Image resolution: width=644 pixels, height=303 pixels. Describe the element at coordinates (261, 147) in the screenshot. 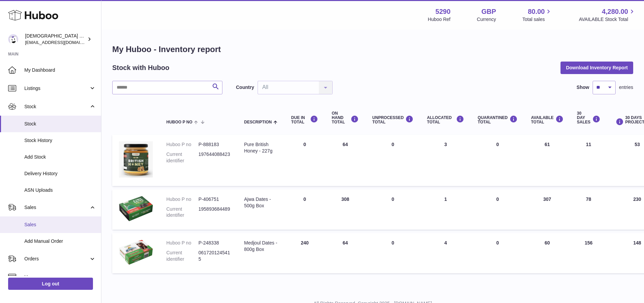

I see `div: Pure British Honey - 227g` at that location.